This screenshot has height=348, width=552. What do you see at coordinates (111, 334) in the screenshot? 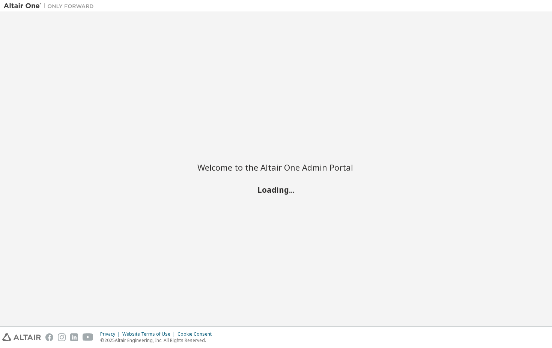
I see `div: Privacy` at bounding box center [111, 334].